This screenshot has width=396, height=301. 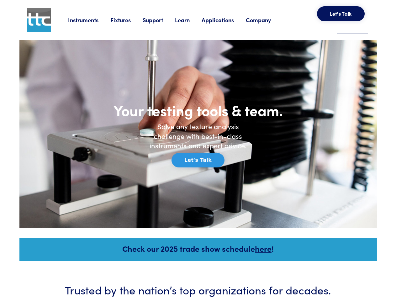 I want to click on a: Learn, so click(x=188, y=20).